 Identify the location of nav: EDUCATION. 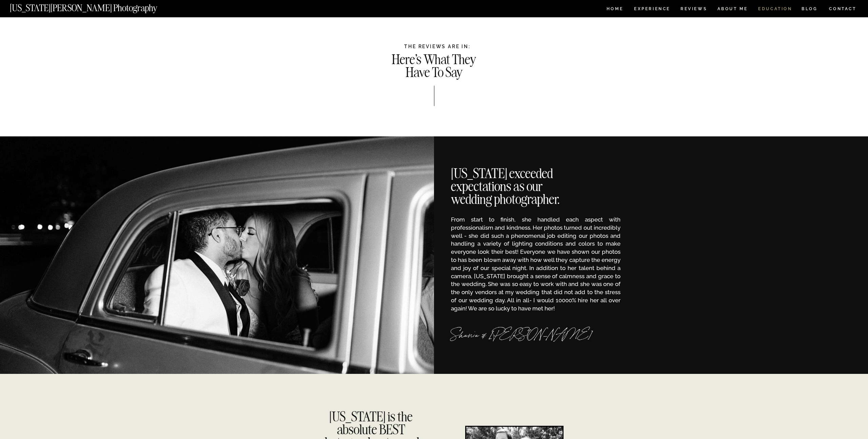
(775, 9).